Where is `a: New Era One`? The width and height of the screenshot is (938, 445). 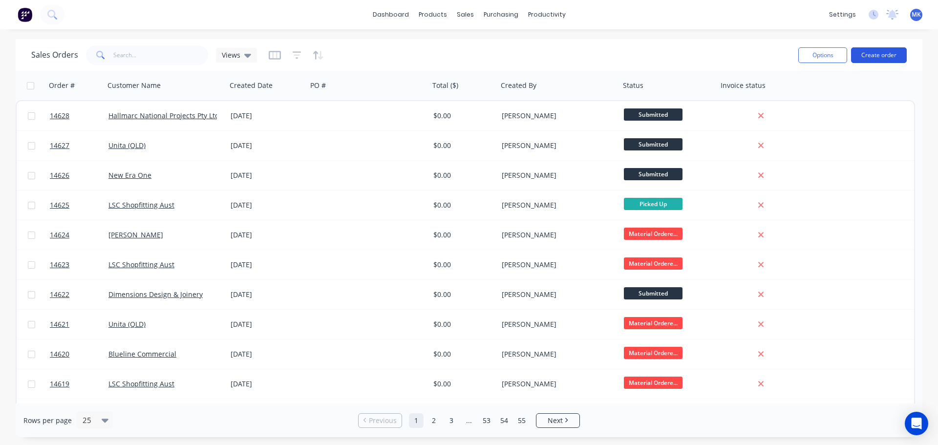
a: New Era One is located at coordinates (130, 175).